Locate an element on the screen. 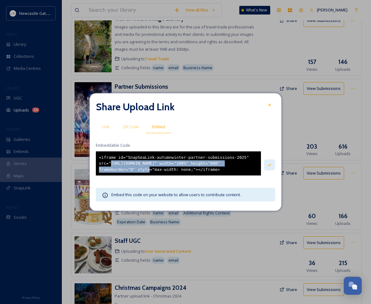  span: Embeddable Code is located at coordinates (113, 145).